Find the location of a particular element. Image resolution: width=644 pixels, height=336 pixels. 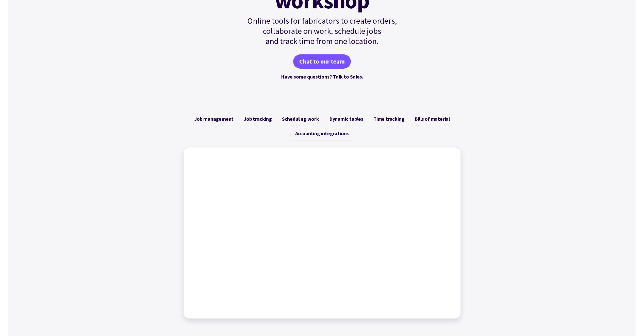

div: Chat Widget is located at coordinates (602, 309).